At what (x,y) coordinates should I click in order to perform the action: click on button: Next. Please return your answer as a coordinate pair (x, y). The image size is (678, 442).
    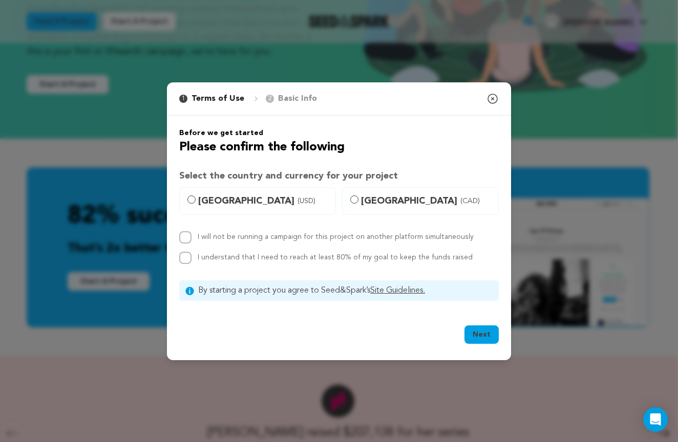
    Looking at the image, I should click on (481, 335).